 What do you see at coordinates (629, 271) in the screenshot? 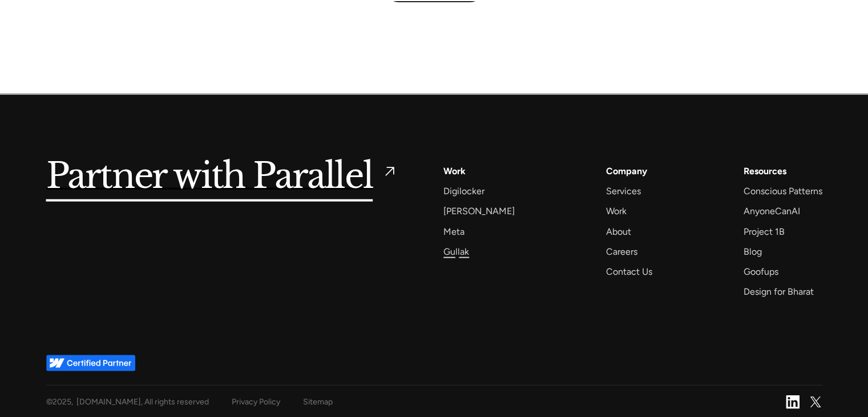
I see `div: Contact Us` at bounding box center [629, 271].